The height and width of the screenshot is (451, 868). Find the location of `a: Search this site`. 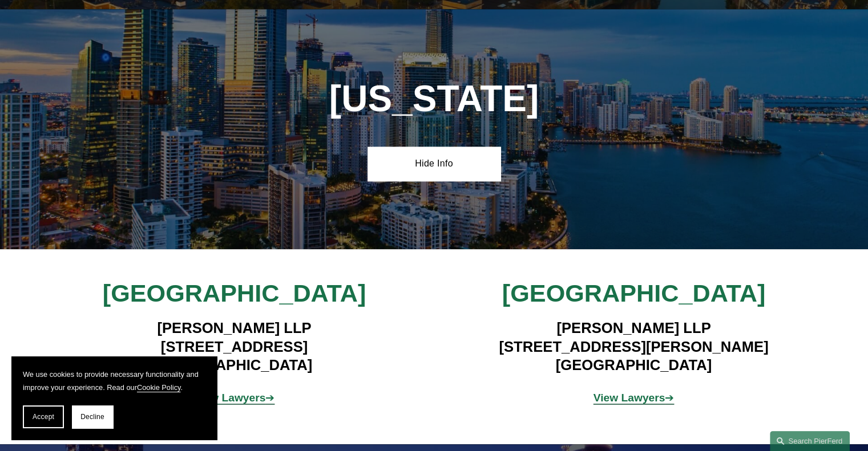

a: Search this site is located at coordinates (810, 441).